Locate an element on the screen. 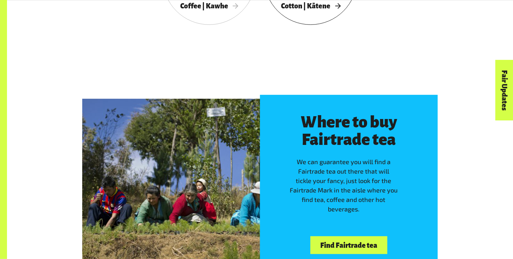 This screenshot has width=513, height=259. h3: Where to buy Fairtrade tea is located at coordinates (349, 131).